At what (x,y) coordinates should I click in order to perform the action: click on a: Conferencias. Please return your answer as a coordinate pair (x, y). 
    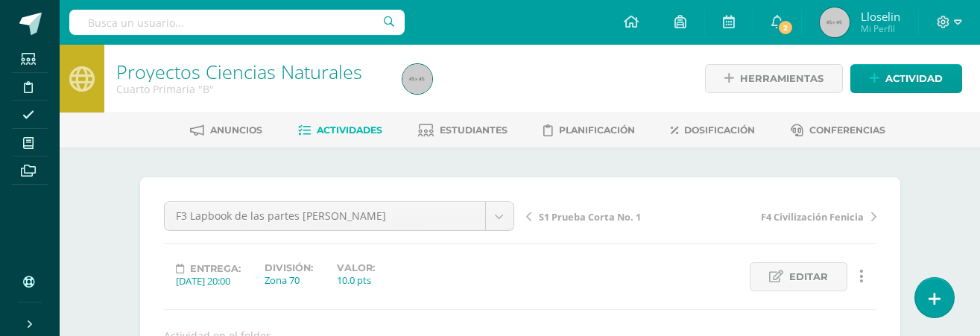
    Looking at the image, I should click on (838, 130).